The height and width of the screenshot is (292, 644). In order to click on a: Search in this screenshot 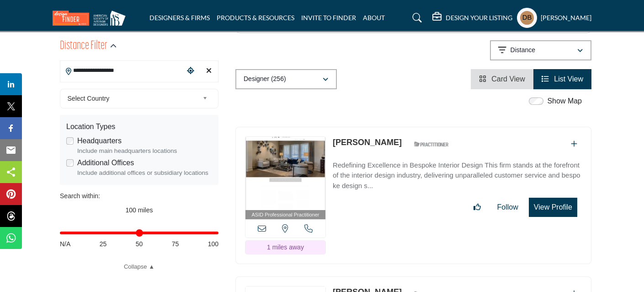, I will do `click(416, 18)`.